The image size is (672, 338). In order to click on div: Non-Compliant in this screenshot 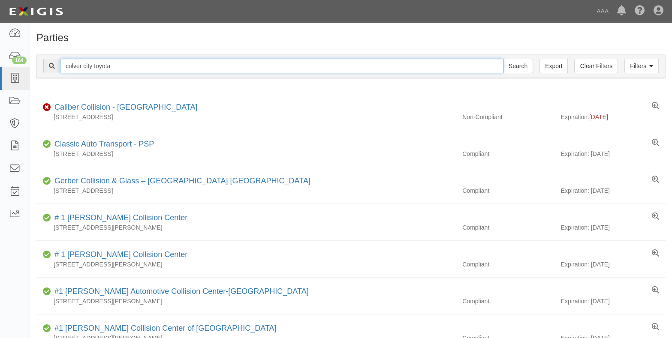, I will do `click(508, 117)`.